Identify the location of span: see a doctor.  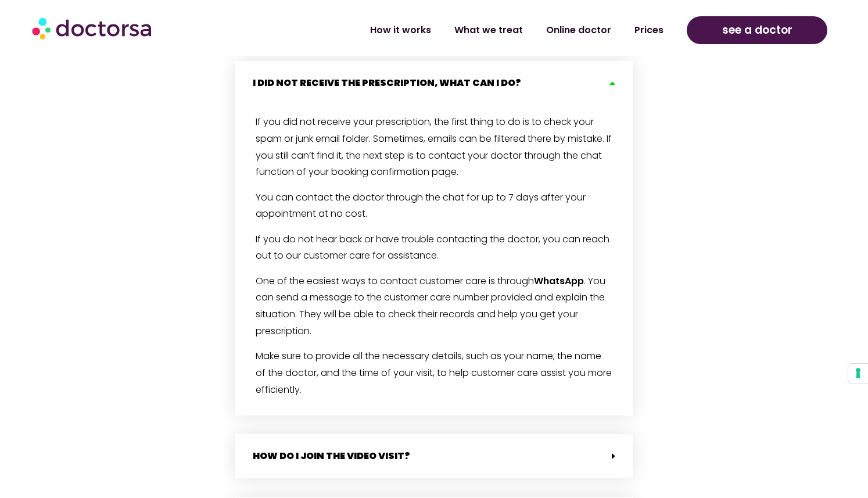
(757, 30).